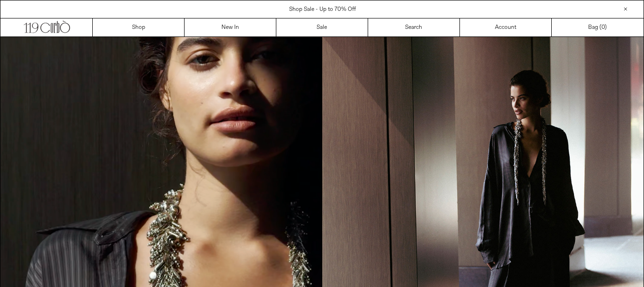 The width and height of the screenshot is (644, 287). I want to click on a: Shop, so click(138, 28).